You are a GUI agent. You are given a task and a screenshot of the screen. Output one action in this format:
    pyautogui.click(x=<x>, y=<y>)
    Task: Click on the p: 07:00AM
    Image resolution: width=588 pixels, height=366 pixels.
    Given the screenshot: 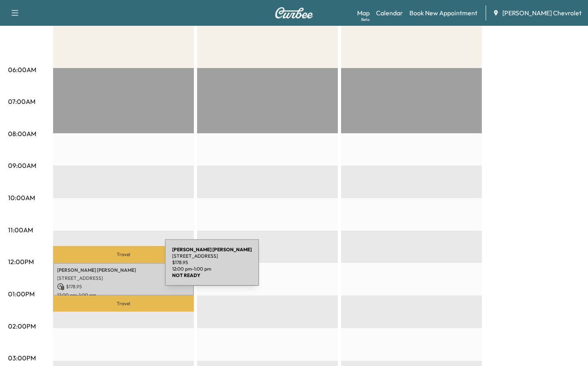 What is the action you would take?
    pyautogui.click(x=22, y=102)
    